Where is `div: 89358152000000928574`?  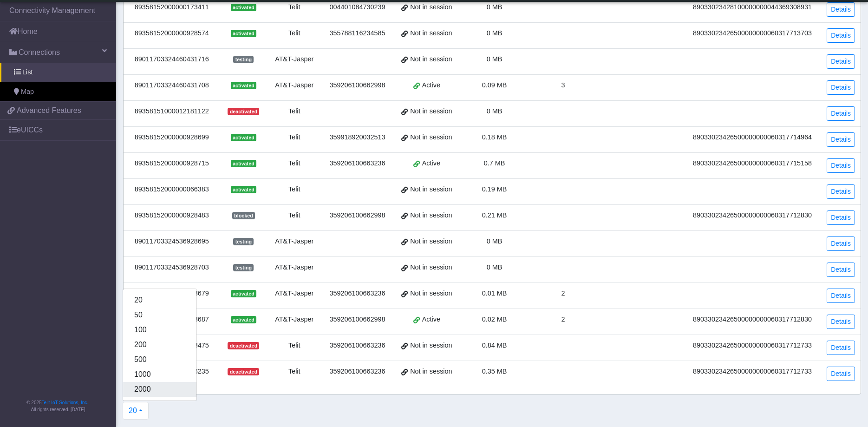
div: 89358152000000928574 is located at coordinates (172, 33).